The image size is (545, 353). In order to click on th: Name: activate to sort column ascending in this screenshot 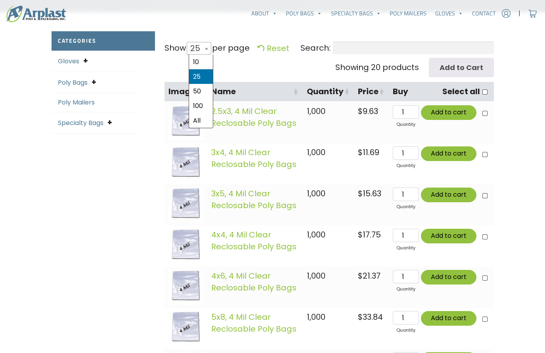, I will do `click(255, 92)`.